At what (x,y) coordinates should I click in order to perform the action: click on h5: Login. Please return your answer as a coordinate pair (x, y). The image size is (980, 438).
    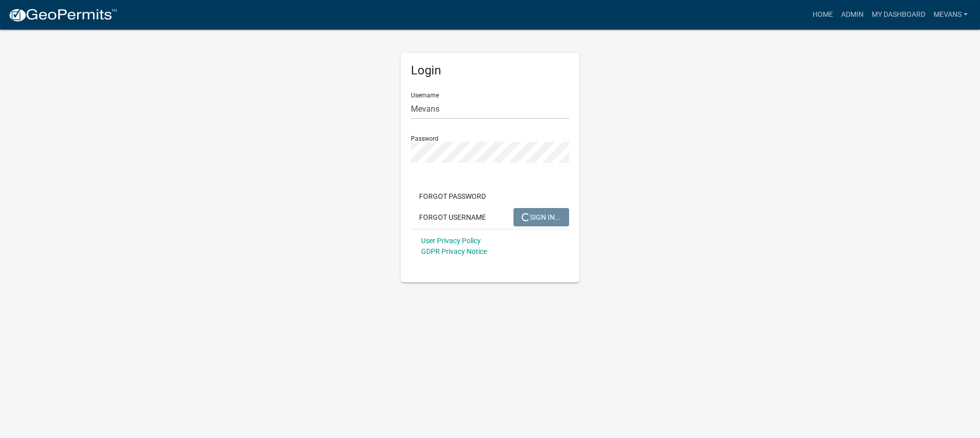
    Looking at the image, I should click on (490, 70).